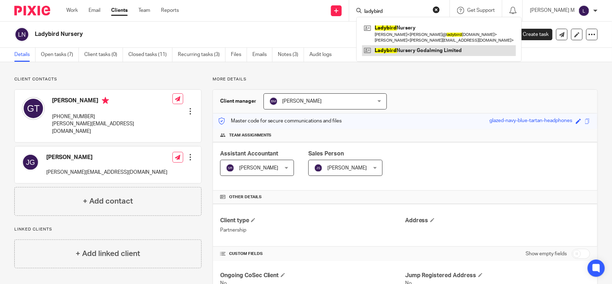 The image size is (612, 284). What do you see at coordinates (531, 121) in the screenshot?
I see `div: glazed-navy-blue-tartan-headphones` at bounding box center [531, 121].